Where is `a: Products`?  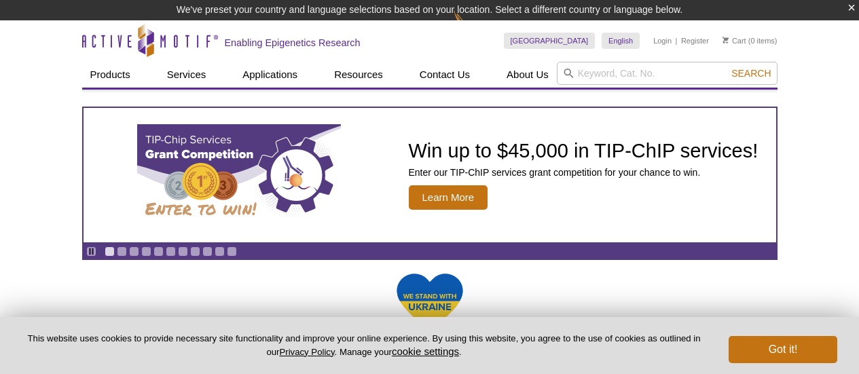
a: Products is located at coordinates (110, 75).